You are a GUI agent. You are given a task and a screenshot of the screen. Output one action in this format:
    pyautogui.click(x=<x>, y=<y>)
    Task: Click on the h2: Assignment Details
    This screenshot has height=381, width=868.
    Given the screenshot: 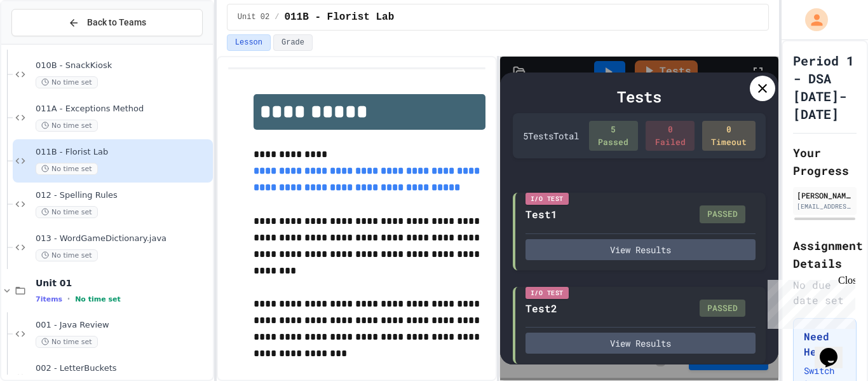 What is the action you would take?
    pyautogui.click(x=825, y=254)
    